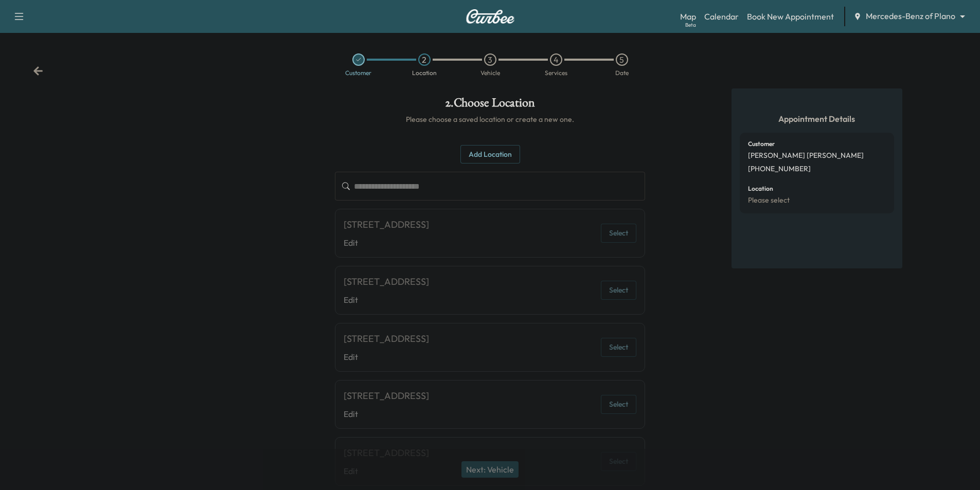 The height and width of the screenshot is (490, 980). I want to click on h6: Customer, so click(761, 144).